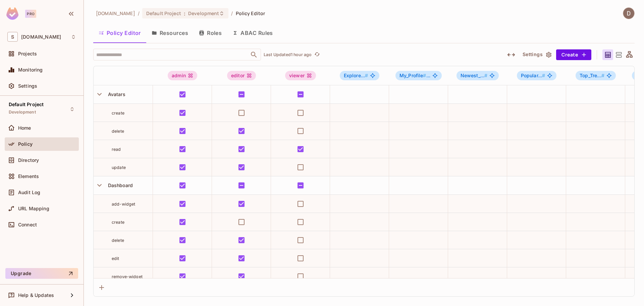 This screenshot has width=644, height=306. Describe the element at coordinates (254, 55) in the screenshot. I see `button: Open` at that location.